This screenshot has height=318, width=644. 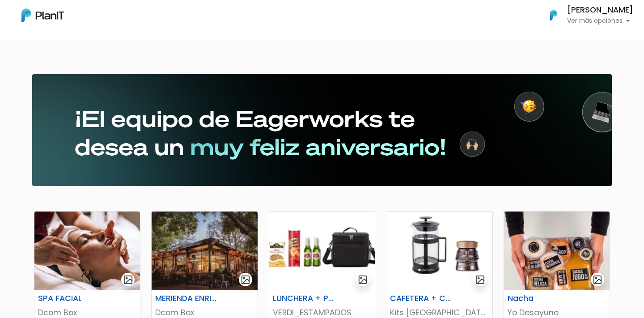 What do you see at coordinates (600, 21) in the screenshot?
I see `p: Ver más opciones` at bounding box center [600, 21].